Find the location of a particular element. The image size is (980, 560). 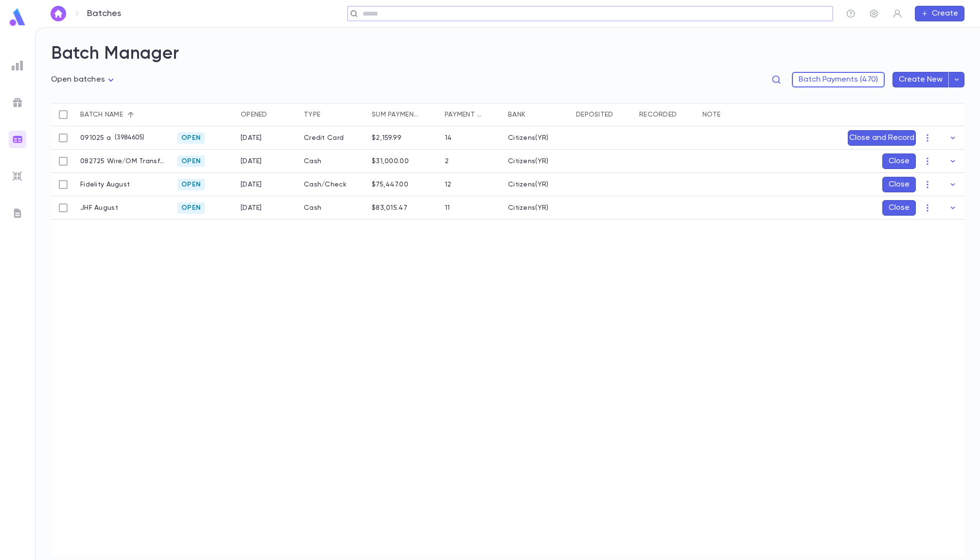

p: ( 3984605 ) is located at coordinates (127, 138).